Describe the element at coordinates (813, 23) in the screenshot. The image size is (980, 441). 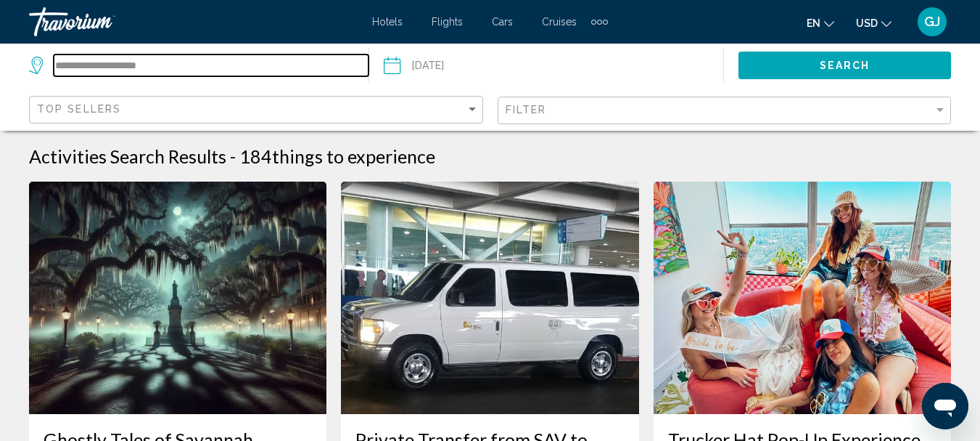
I see `span: en` at that location.